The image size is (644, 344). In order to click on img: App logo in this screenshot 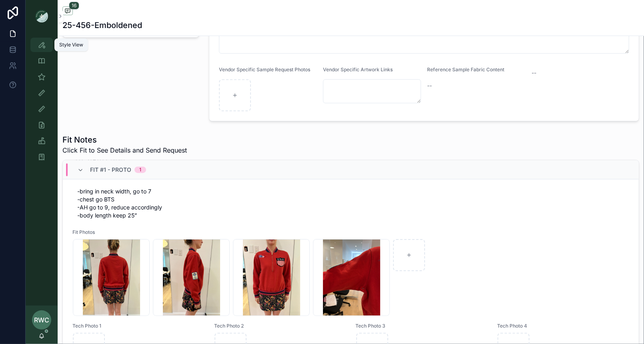, I will do `click(42, 16)`.